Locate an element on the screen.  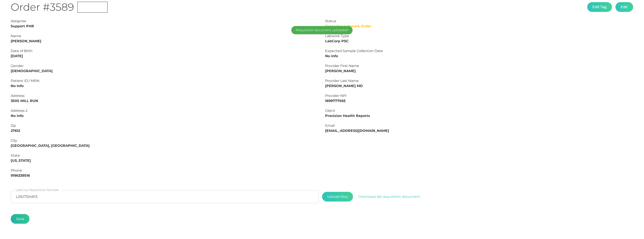
span: Upload Req is located at coordinates (337, 197).